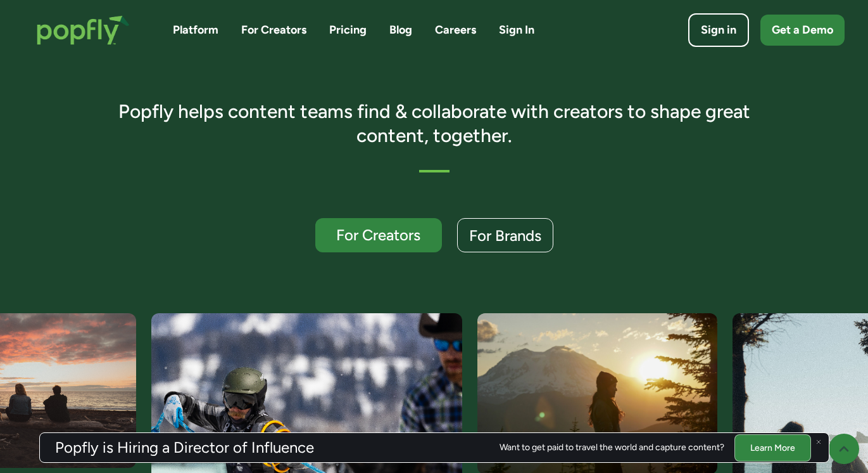  I want to click on a: Sign in, so click(719, 30).